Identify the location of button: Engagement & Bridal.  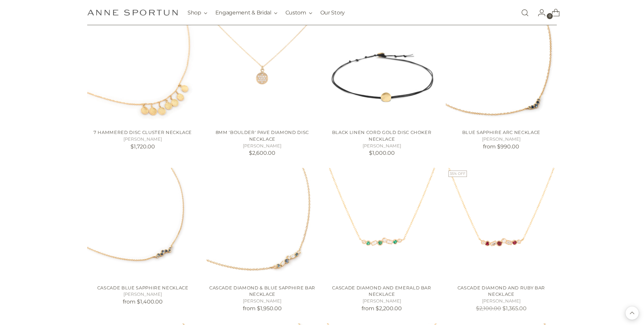
(246, 13).